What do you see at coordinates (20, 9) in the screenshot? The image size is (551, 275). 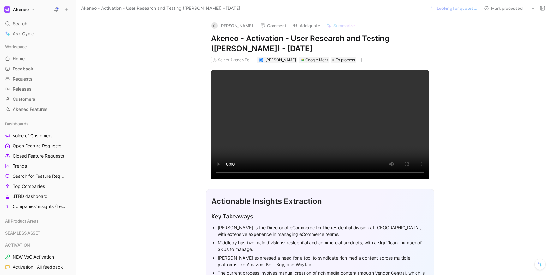 I see `button: AkeneoAkeneo` at bounding box center [20, 9].